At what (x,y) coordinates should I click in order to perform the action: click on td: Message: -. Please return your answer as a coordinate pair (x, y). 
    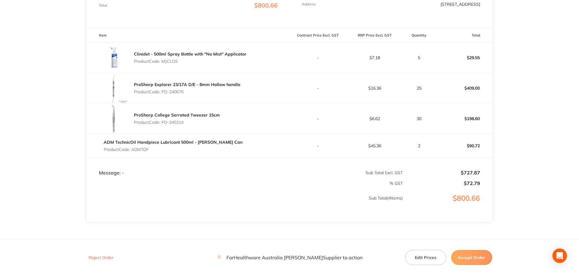
    Looking at the image, I should click on (188, 167).